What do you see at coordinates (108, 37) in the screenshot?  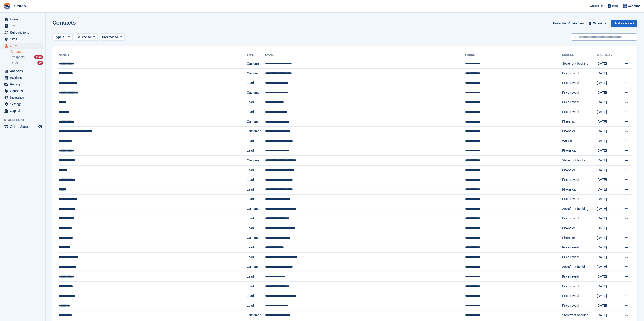 I see `span: Created:` at bounding box center [108, 37].